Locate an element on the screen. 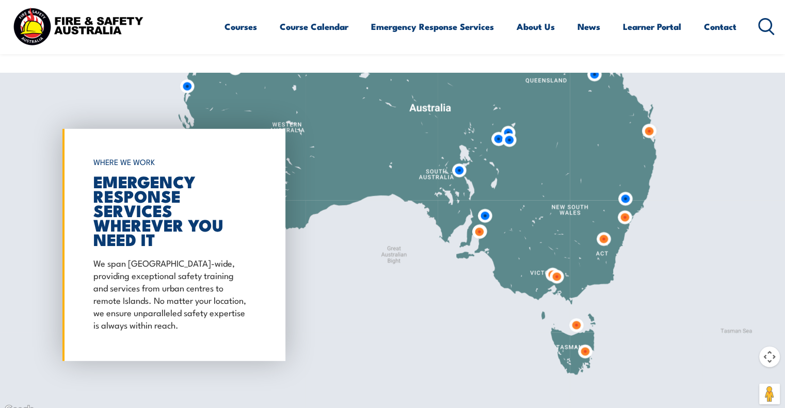  button: Drag Pegman onto the map to open Street View is located at coordinates (769, 394).